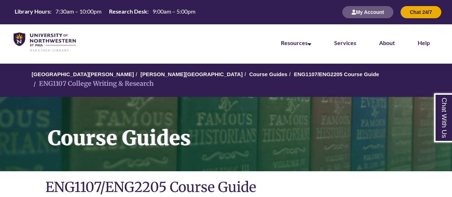 The height and width of the screenshot is (197, 452). I want to click on a: Course Guides, so click(268, 74).